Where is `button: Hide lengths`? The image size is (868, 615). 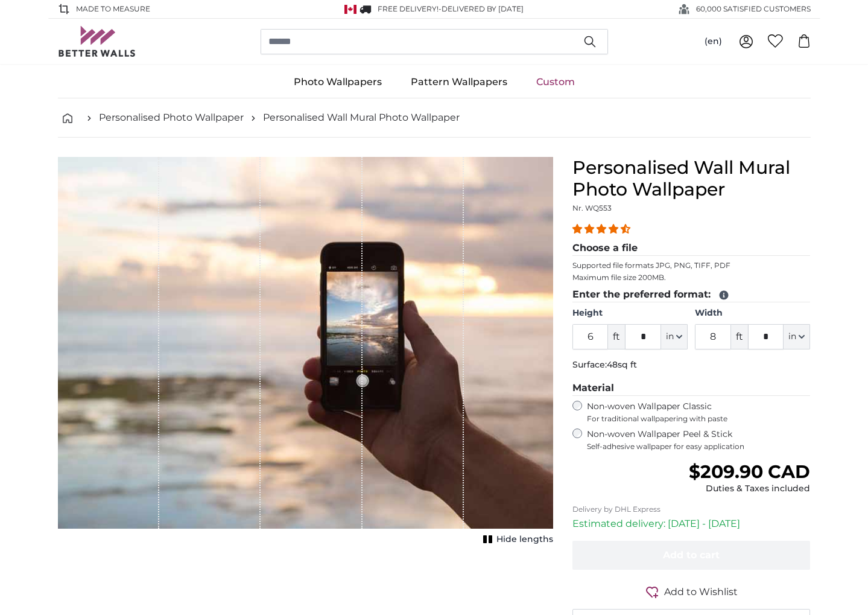 button: Hide lengths is located at coordinates (516, 540).